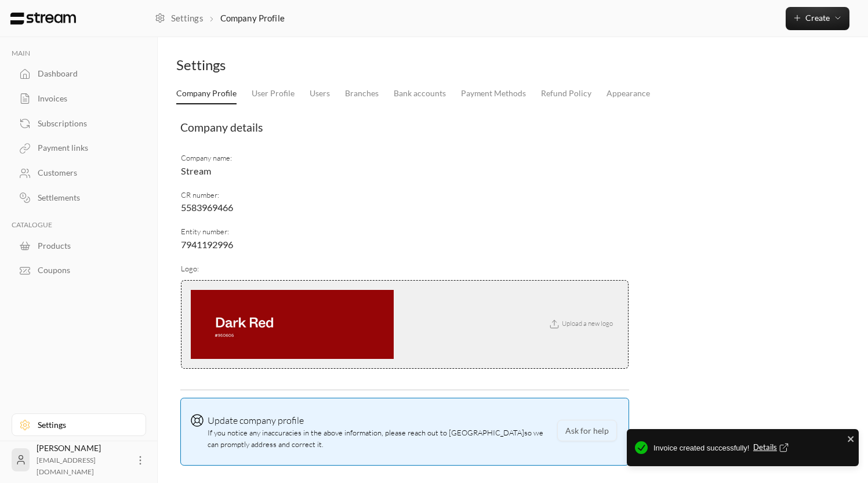  I want to click on a: Bank accounts, so click(420, 94).